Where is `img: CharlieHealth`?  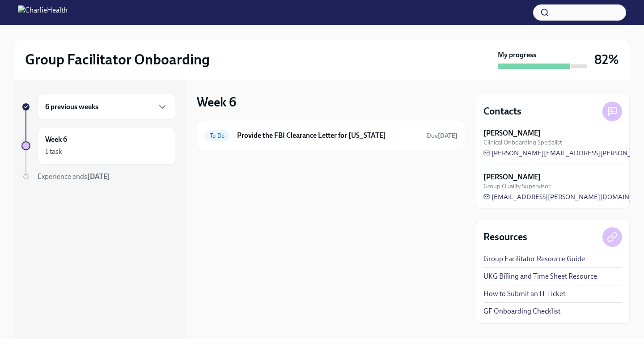 img: CharlieHealth is located at coordinates (42, 12).